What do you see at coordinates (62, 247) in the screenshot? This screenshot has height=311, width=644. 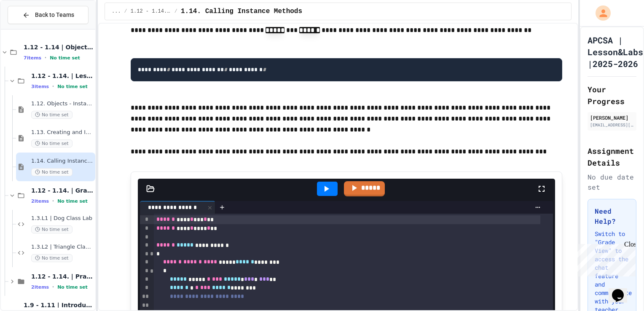 I see `span: 1.3.L2 | Triangle Class Lab` at bounding box center [62, 247].